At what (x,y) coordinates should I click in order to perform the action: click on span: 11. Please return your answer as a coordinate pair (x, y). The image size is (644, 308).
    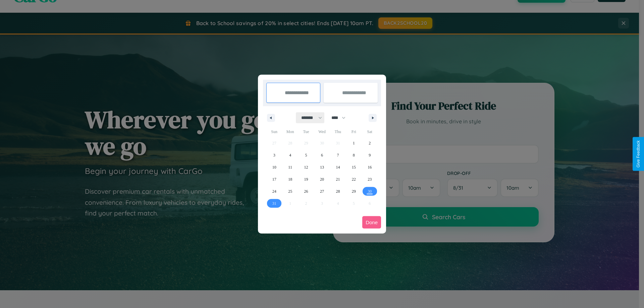
    Looking at the image, I should click on (290, 168).